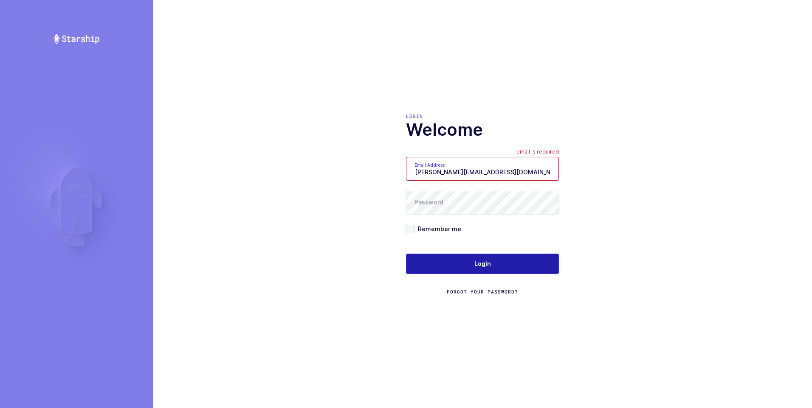 This screenshot has width=812, height=408. What do you see at coordinates (76, 39) in the screenshot?
I see `img: Starship` at bounding box center [76, 39].